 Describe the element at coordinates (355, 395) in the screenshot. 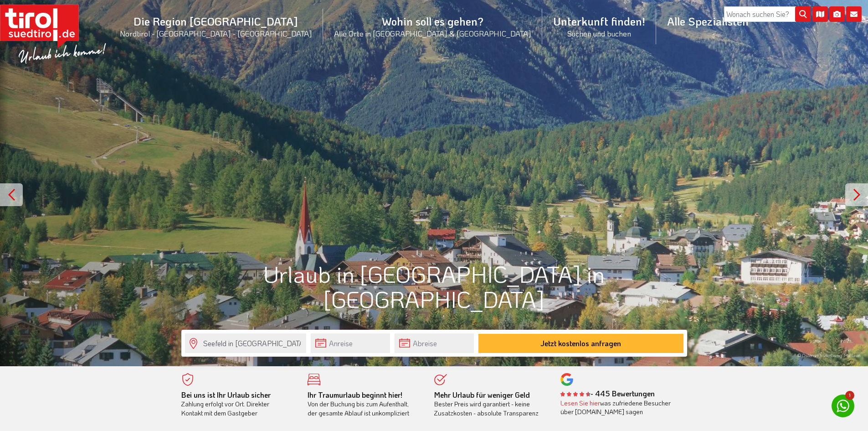

I see `b: Ihr Traumurlaub beginnt hier!` at that location.